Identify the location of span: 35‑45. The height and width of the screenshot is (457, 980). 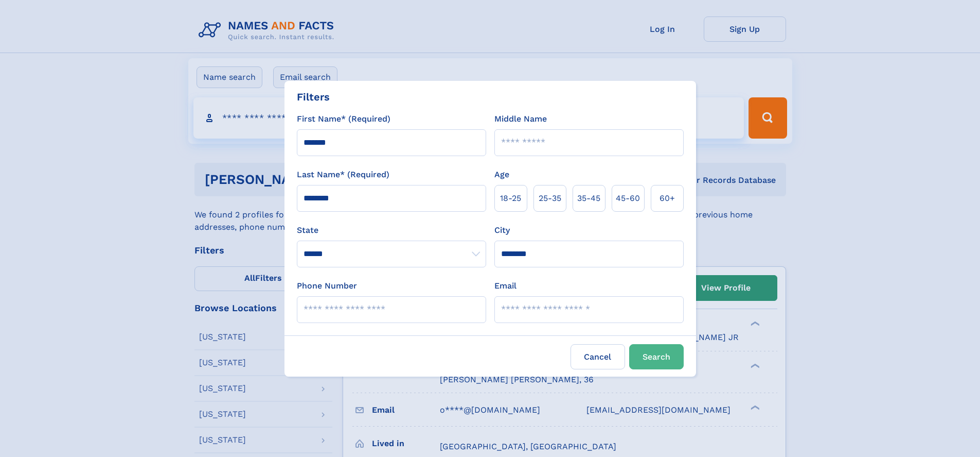
(589, 198).